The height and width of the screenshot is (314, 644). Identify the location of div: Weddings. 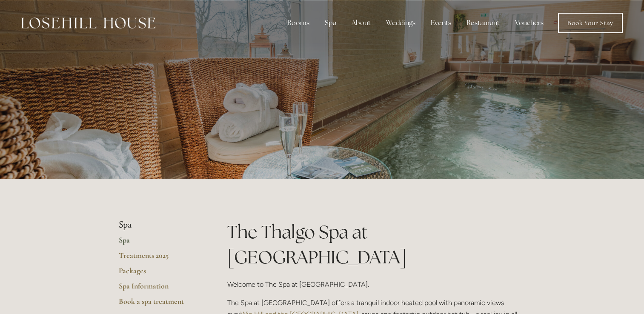
(401, 23).